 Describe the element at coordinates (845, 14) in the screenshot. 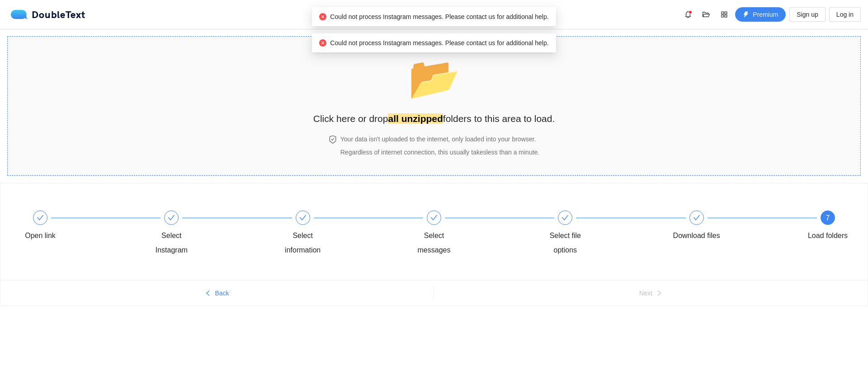

I see `span: Log in` at that location.